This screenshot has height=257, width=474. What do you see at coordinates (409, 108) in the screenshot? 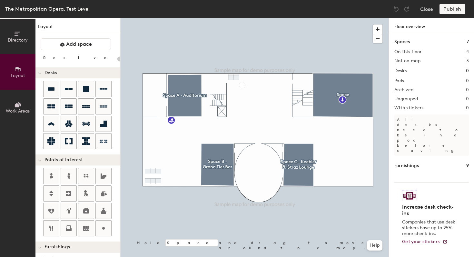
I see `h2: With stickers` at bounding box center [409, 108].